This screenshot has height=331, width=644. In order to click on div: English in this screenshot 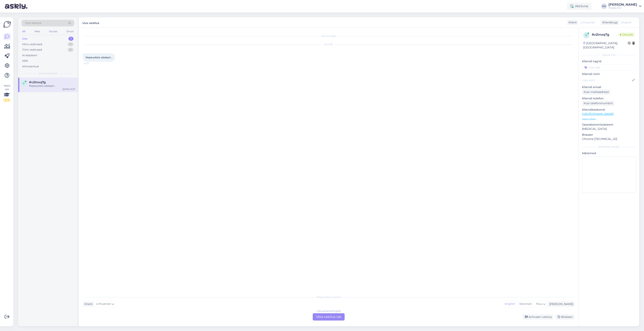, I will do `click(510, 304)`.